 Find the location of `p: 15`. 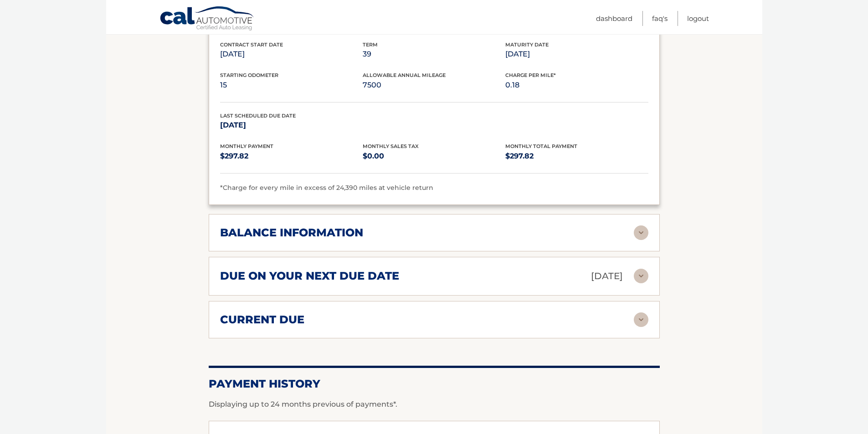

p: 15 is located at coordinates (291, 85).